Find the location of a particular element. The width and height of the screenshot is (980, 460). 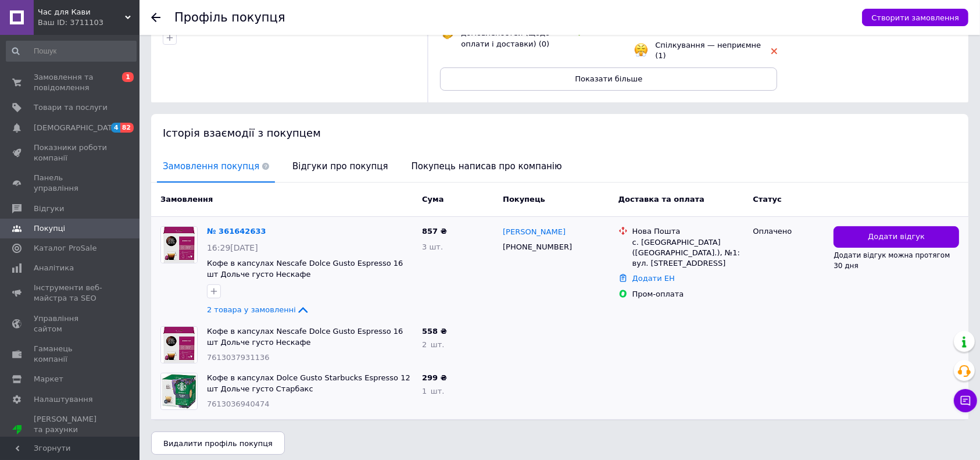

span: Покупець is located at coordinates (523, 199).